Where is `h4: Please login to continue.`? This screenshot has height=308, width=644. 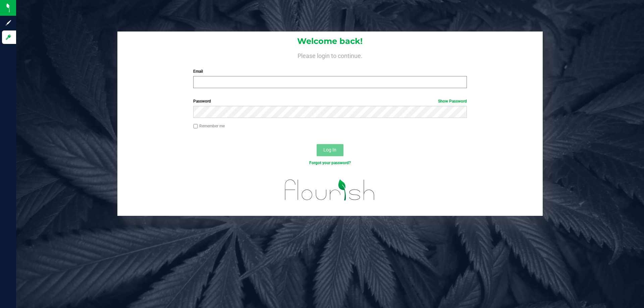 h4: Please login to continue. is located at coordinates (330, 55).